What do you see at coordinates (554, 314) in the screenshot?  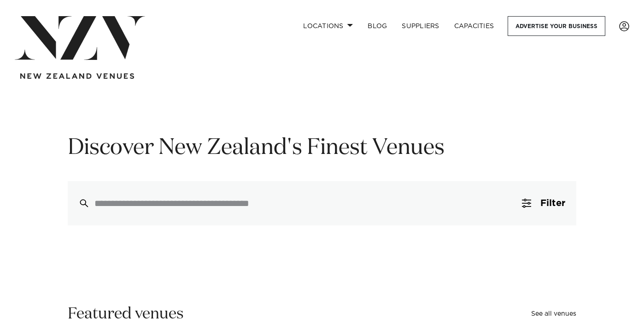 I see `a: See all venues` at bounding box center [554, 314].